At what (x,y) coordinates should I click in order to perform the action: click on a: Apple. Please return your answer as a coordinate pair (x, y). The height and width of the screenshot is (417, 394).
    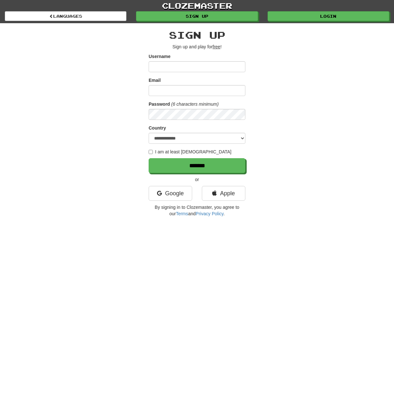
    Looking at the image, I should click on (223, 193).